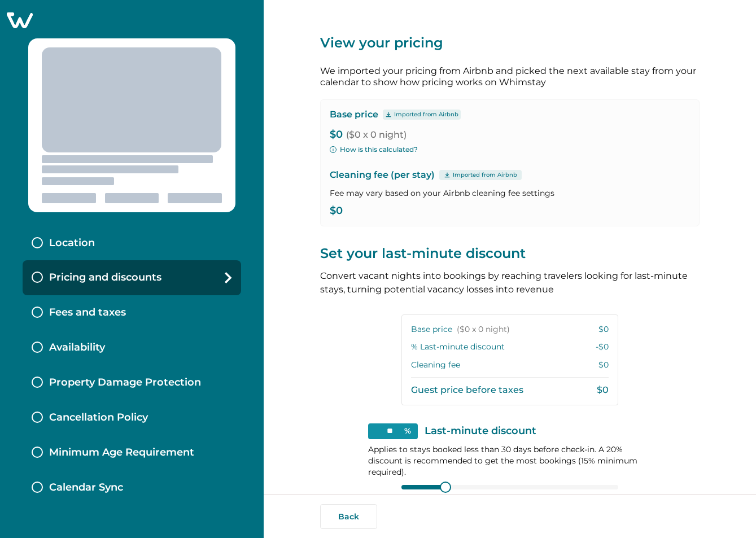 The width and height of the screenshot is (756, 538). I want to click on p: We imported your pricing from Airbnb and picked the next available stay from your calendar to sho..., so click(509, 77).